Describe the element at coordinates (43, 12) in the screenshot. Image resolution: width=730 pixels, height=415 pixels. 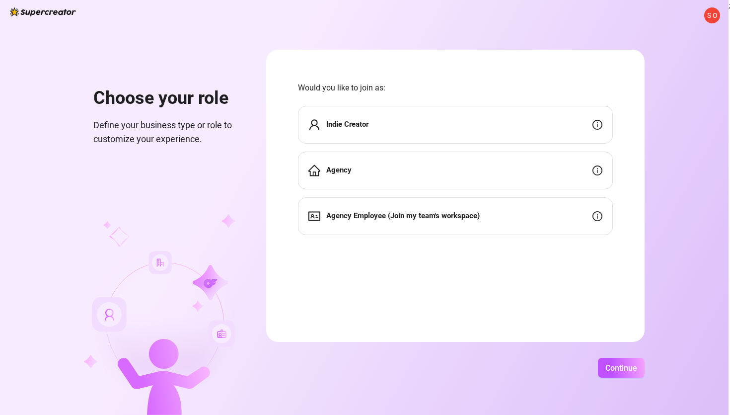
I see `img: logo` at that location.